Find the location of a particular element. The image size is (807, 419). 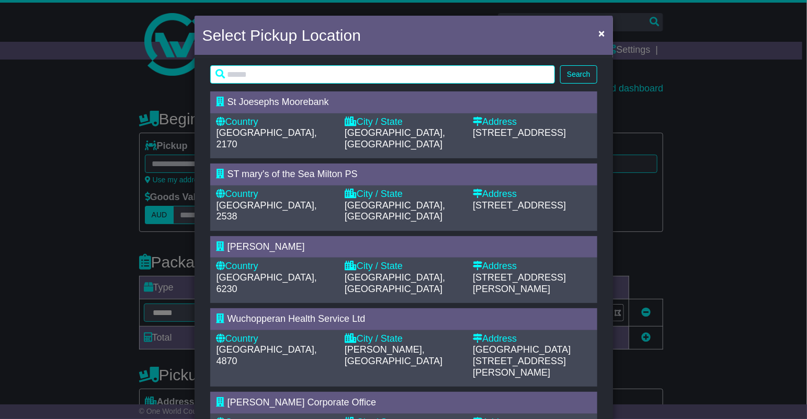

h4: Select Pickup Location is located at coordinates (282, 35).